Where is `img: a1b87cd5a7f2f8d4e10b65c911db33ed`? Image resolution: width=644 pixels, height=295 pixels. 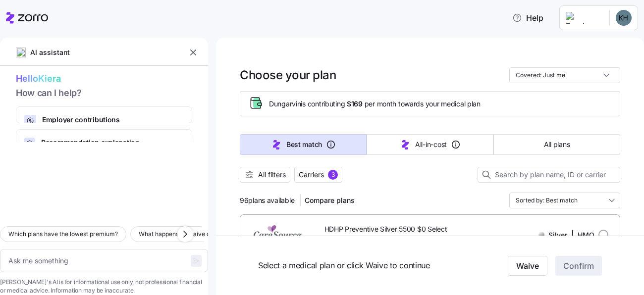 img: a1b87cd5a7f2f8d4e10b65c911db33ed is located at coordinates (624, 18).